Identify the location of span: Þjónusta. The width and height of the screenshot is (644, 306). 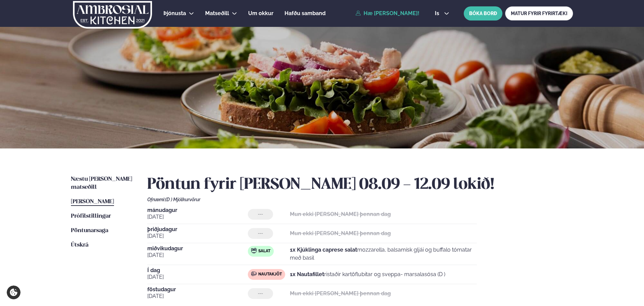
(174, 13).